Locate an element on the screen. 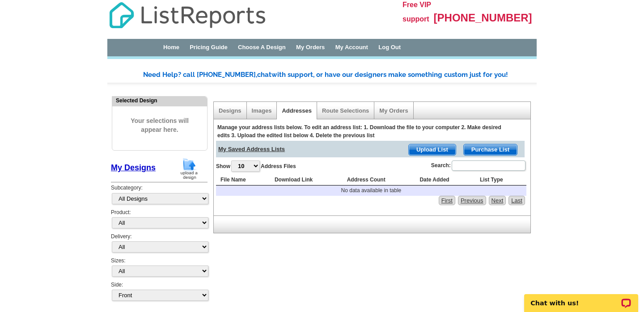 This screenshot has height=312, width=644. div: Sizes: is located at coordinates (160, 269).